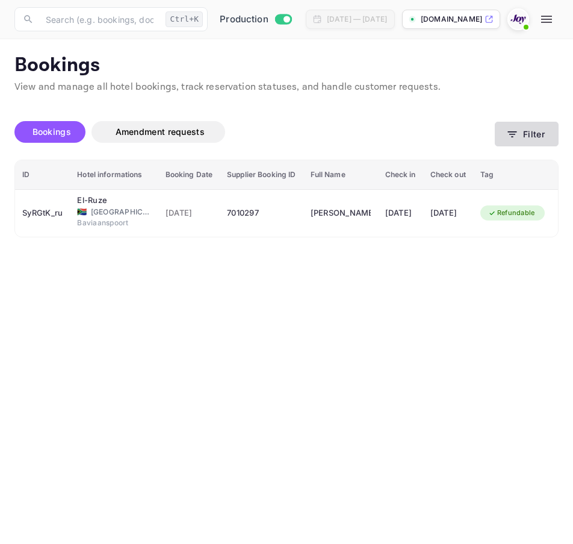 This screenshot has height=544, width=573. What do you see at coordinates (261, 213) in the screenshot?
I see `div: 7010297` at bounding box center [261, 213].